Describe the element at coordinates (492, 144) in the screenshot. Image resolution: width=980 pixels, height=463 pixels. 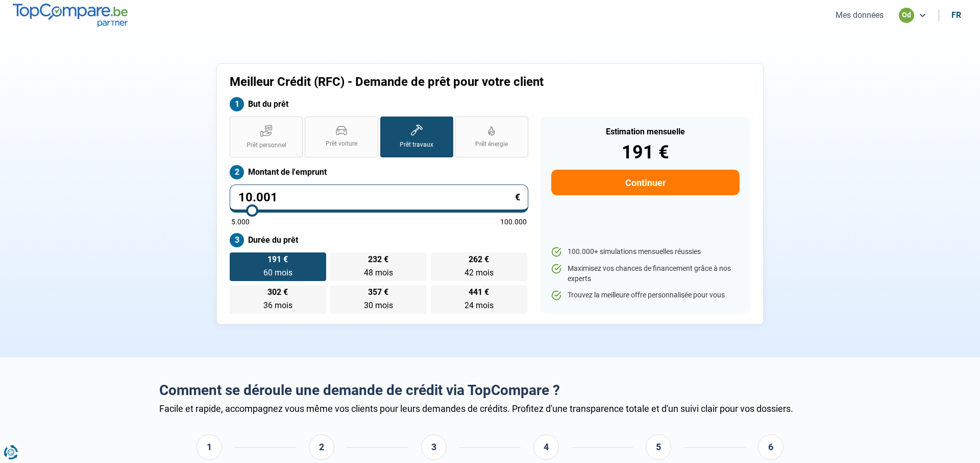
I see `span: Prêt énergie` at that location.